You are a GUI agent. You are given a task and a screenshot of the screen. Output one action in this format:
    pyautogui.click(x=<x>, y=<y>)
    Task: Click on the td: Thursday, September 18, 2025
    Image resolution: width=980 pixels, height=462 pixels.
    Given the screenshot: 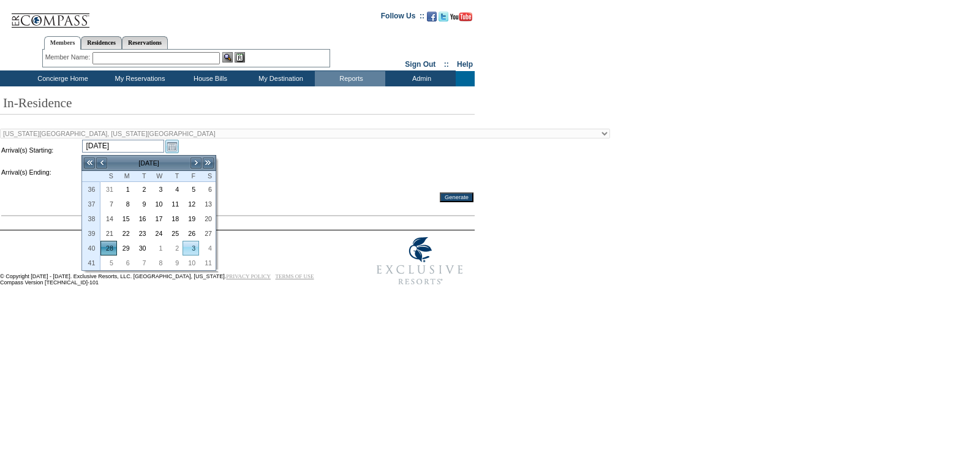 What is the action you would take?
    pyautogui.click(x=174, y=218)
    